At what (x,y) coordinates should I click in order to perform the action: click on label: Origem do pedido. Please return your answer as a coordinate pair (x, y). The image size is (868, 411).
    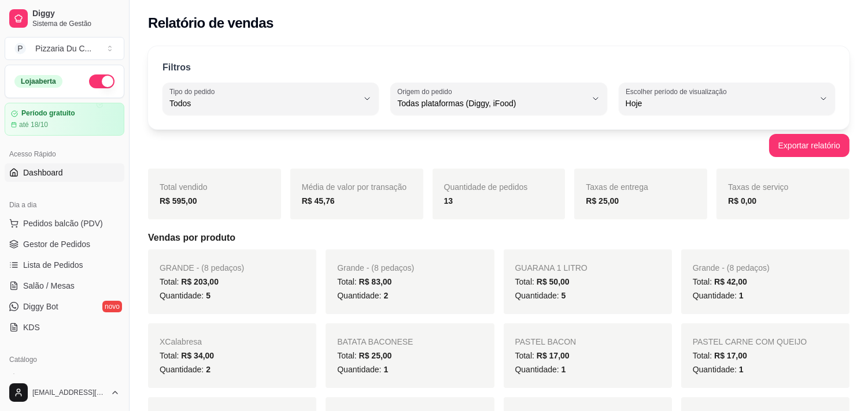
    Looking at the image, I should click on (426, 91).